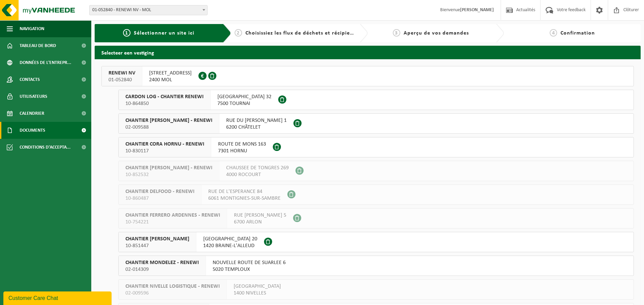 This screenshot has height=305, width=644. What do you see at coordinates (249, 263) in the screenshot?
I see `span: NOUVELLE ROUTE DE SUARLEE 6` at bounding box center [249, 263].